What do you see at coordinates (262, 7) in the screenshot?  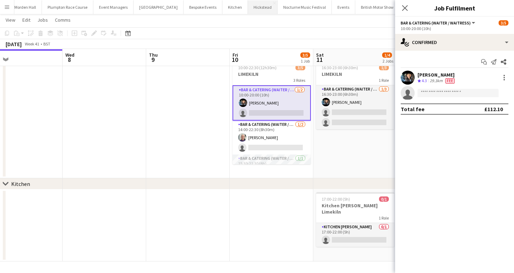 I see `button: Hickstead` at bounding box center [262, 7].